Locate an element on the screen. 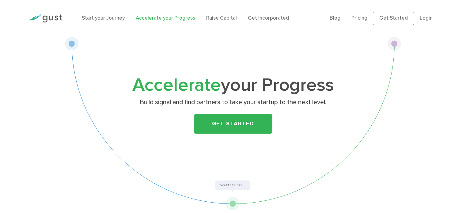 The height and width of the screenshot is (213, 466). a: Start your Journey is located at coordinates (103, 18).